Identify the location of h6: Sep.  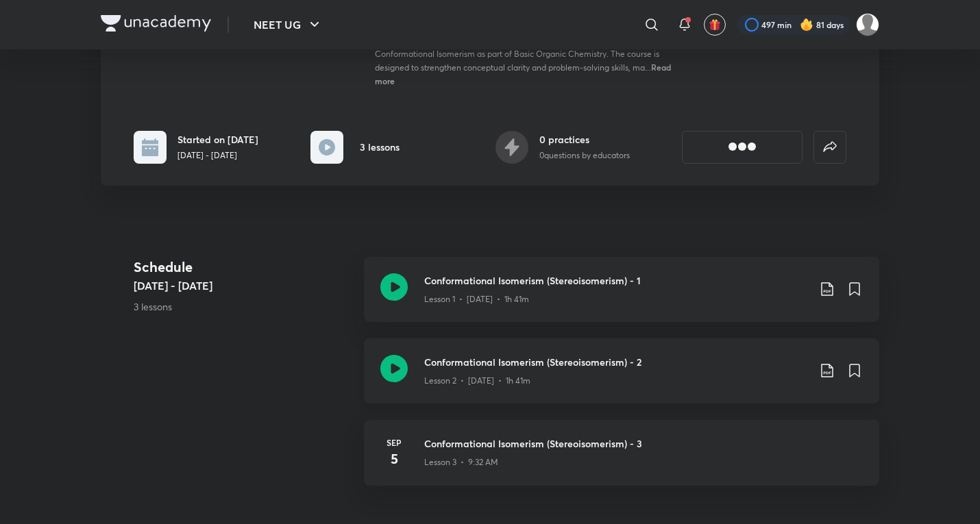
(394, 443).